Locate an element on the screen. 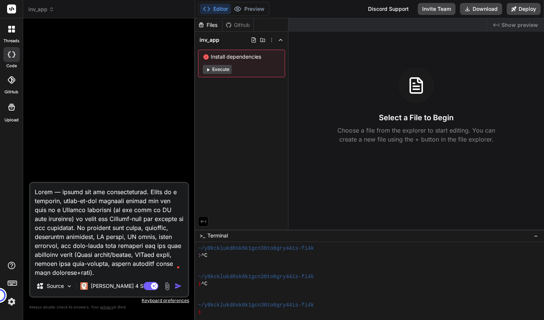 The width and height of the screenshot is (544, 320). img: Pick Models is located at coordinates (69, 286).